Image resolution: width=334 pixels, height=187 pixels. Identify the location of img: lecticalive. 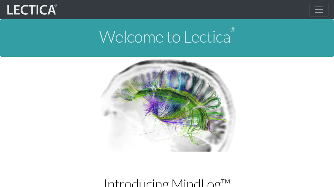
(31, 10).